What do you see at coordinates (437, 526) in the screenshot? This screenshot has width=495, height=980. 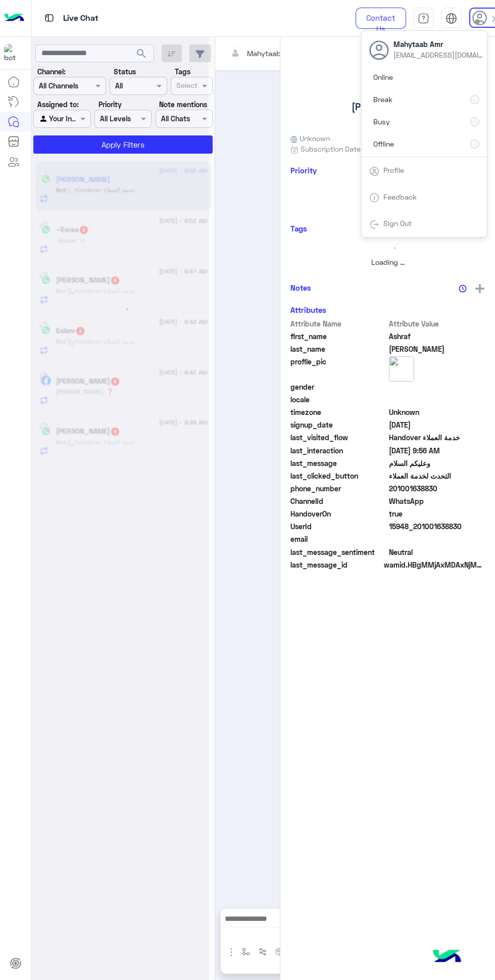 I see `span: 15948_201001638830` at bounding box center [437, 526].